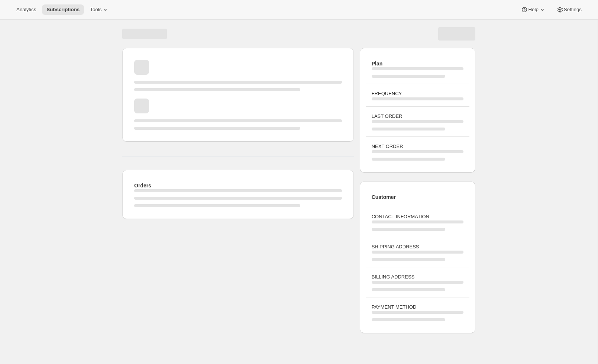 This screenshot has width=598, height=364. I want to click on h3: SHIPPING ADDRESS, so click(418, 247).